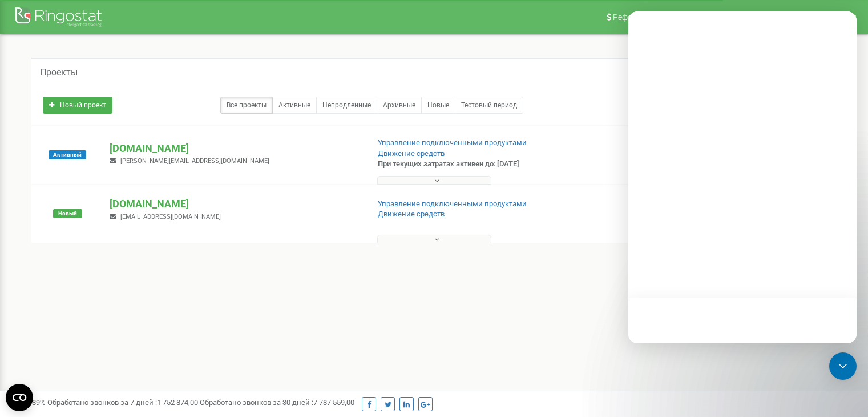 Image resolution: width=868 pixels, height=417 pixels. What do you see at coordinates (346, 105) in the screenshot?
I see `a: Непродленные` at bounding box center [346, 105].